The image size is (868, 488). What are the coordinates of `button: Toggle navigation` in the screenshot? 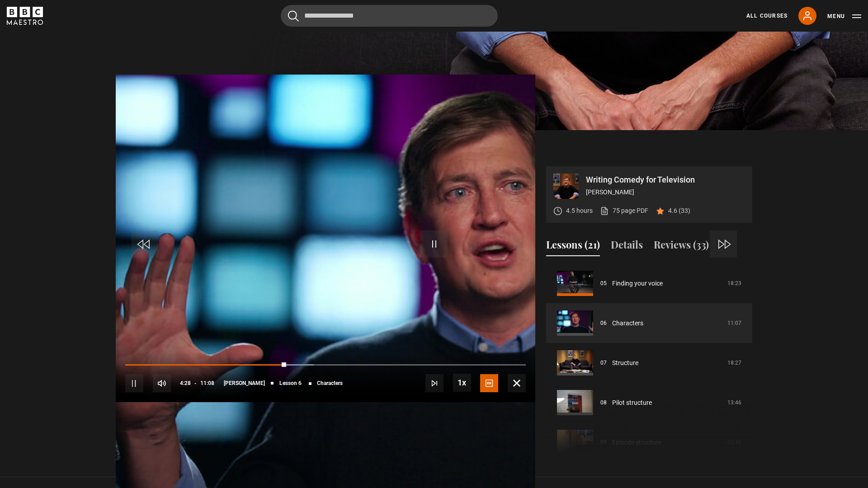 It's located at (844, 16).